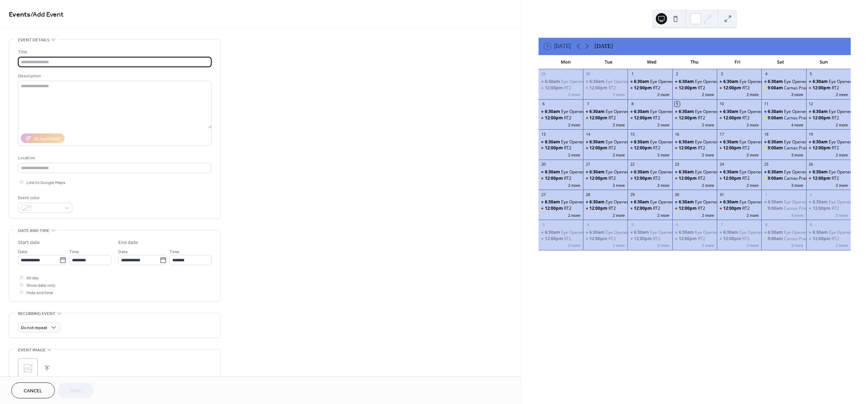  What do you see at coordinates (588, 194) in the screenshot?
I see `div: 28` at bounding box center [588, 194].